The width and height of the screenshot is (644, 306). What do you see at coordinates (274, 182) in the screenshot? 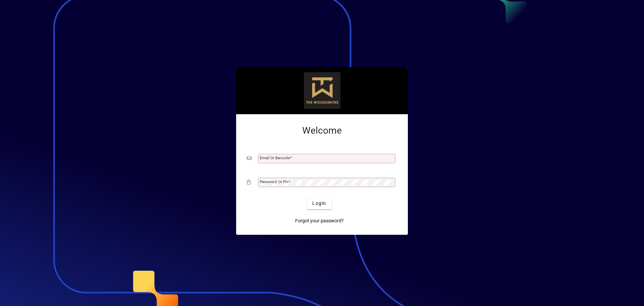
I see `mat-label: Password or Pin` at bounding box center [274, 182].